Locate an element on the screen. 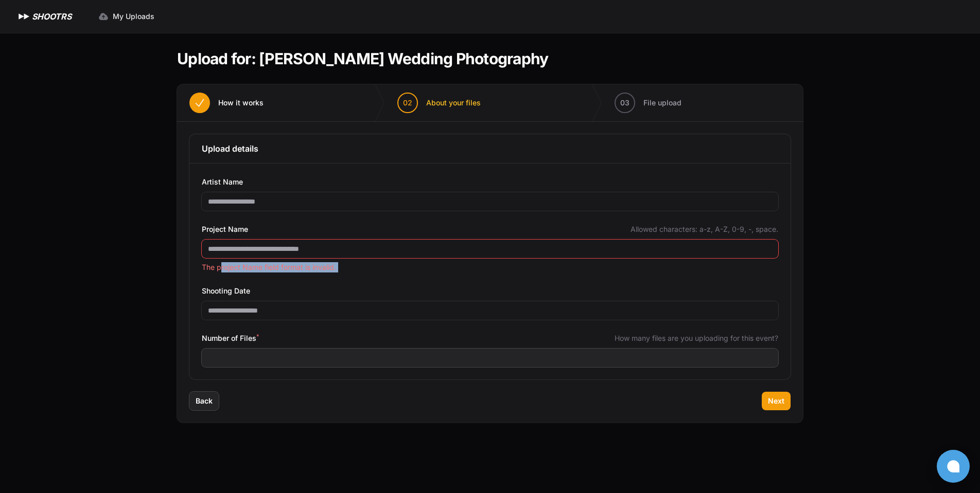 The image size is (980, 493). span: Artist Name is located at coordinates (223, 182).